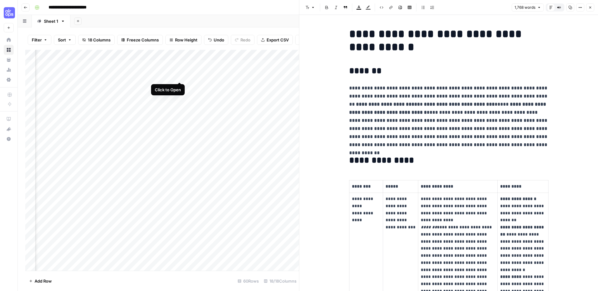 The height and width of the screenshot is (291, 598). Describe the element at coordinates (219, 40) in the screenshot. I see `span: Undo` at that location.